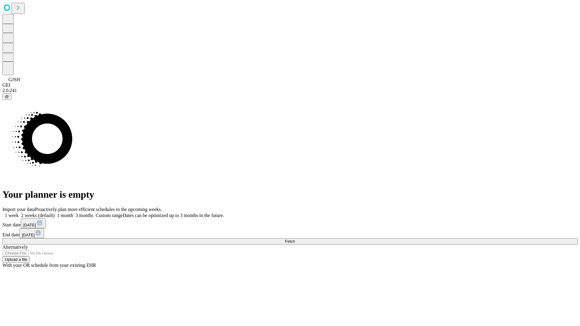  Describe the element at coordinates (290, 91) in the screenshot. I see `div: 2.0.241` at that location.